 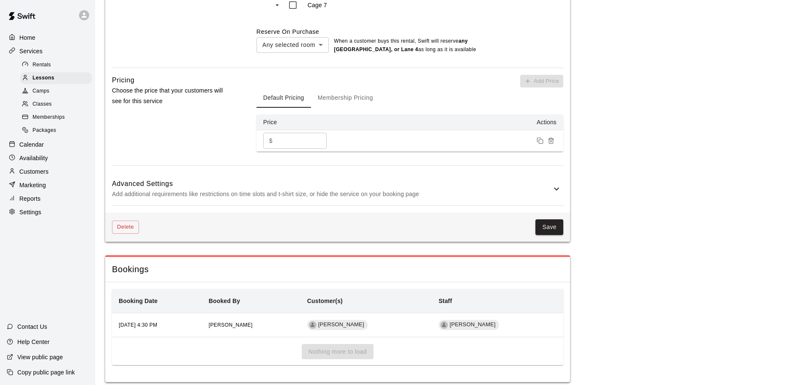 I want to click on p: Copy public page link, so click(x=46, y=372).